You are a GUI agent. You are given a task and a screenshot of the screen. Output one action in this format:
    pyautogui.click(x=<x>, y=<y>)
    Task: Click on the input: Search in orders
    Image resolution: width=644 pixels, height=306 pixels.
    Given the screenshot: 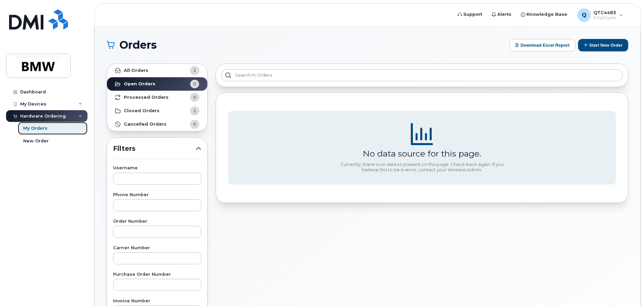 What is the action you would take?
    pyautogui.click(x=422, y=75)
    